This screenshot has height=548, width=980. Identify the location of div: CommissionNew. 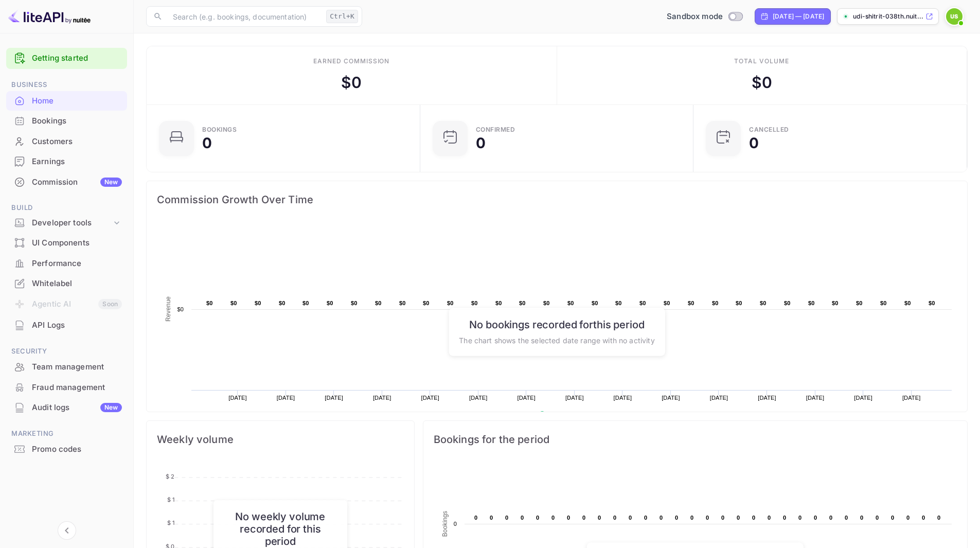
(66, 182).